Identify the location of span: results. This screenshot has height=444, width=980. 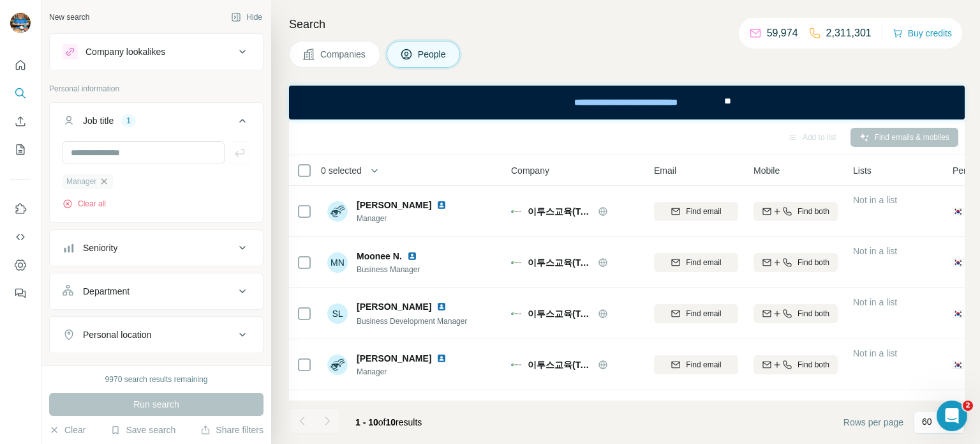
(389, 422).